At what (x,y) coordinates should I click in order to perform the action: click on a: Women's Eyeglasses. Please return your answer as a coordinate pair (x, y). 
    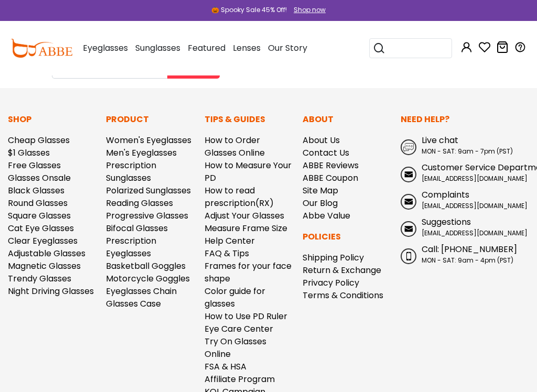
    Looking at the image, I should click on (149, 140).